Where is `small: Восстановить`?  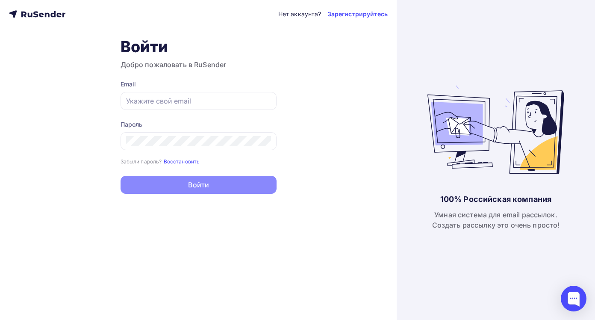 small: Восстановить is located at coordinates (182, 161).